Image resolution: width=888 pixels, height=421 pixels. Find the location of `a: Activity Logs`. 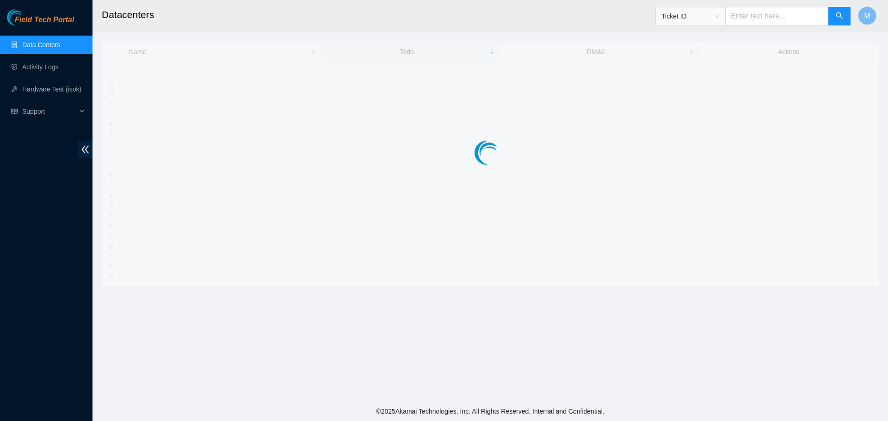

a: Activity Logs is located at coordinates (40, 67).